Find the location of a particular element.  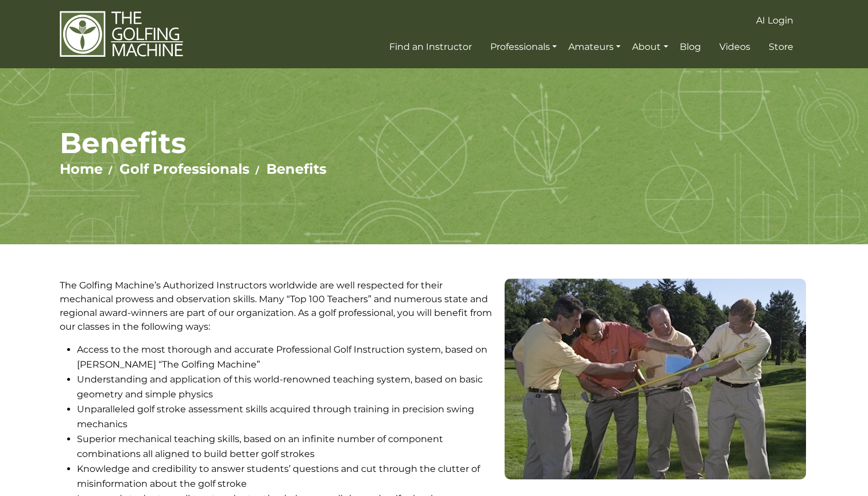

span: Store is located at coordinates (781, 46).